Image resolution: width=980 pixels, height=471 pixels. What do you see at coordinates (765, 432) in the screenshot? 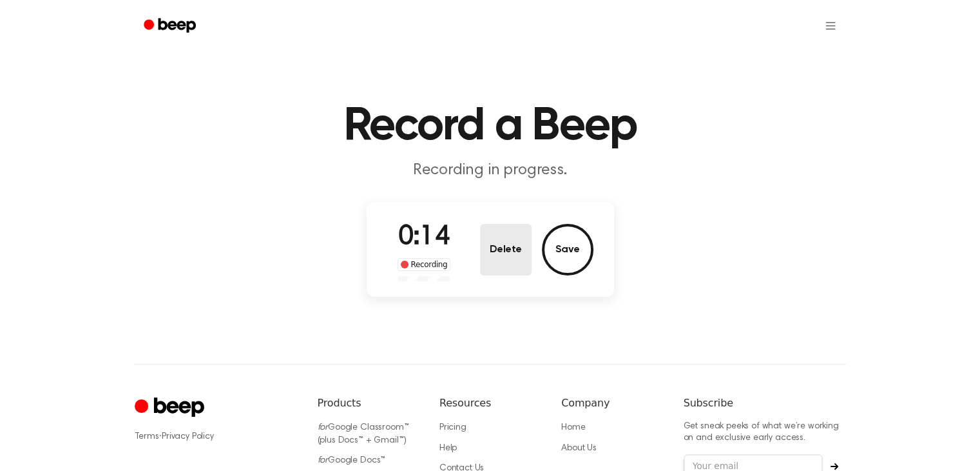
I see `p: Get sneak peeks of what we’re working on and exclusive early access.` at bounding box center [765, 432].